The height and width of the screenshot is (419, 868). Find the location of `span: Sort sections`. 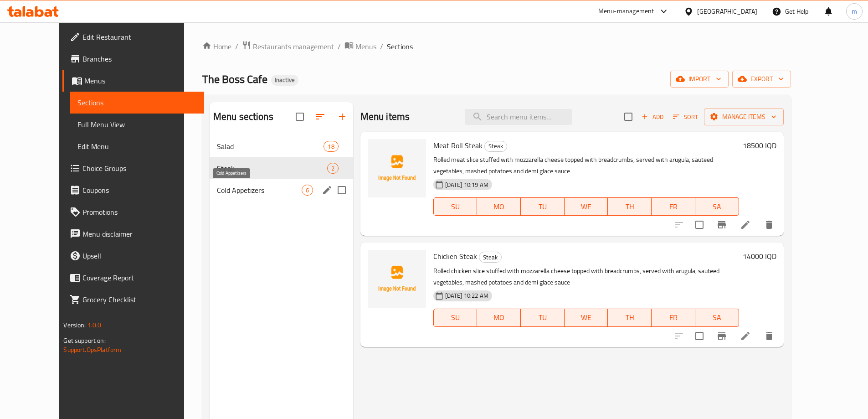

span: Sort sections is located at coordinates (320, 116).